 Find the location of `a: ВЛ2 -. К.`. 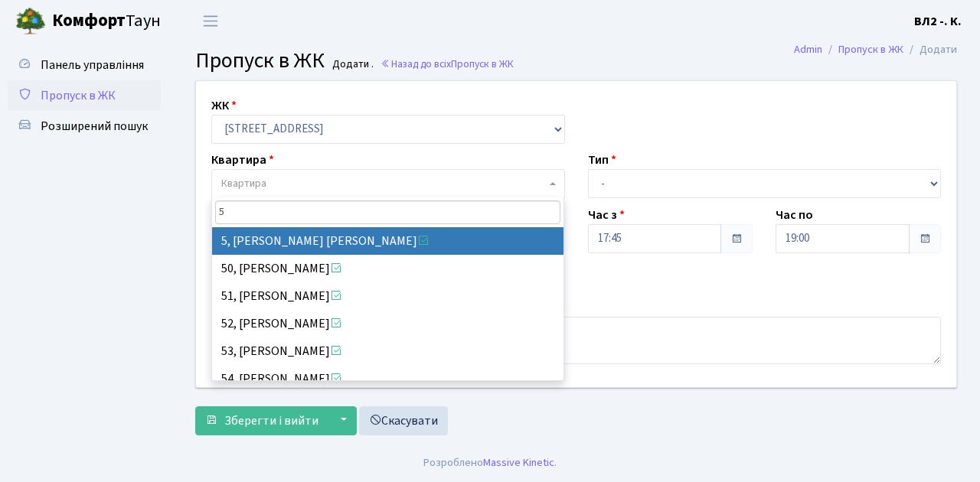

a: ВЛ2 -. К. is located at coordinates (937, 22).